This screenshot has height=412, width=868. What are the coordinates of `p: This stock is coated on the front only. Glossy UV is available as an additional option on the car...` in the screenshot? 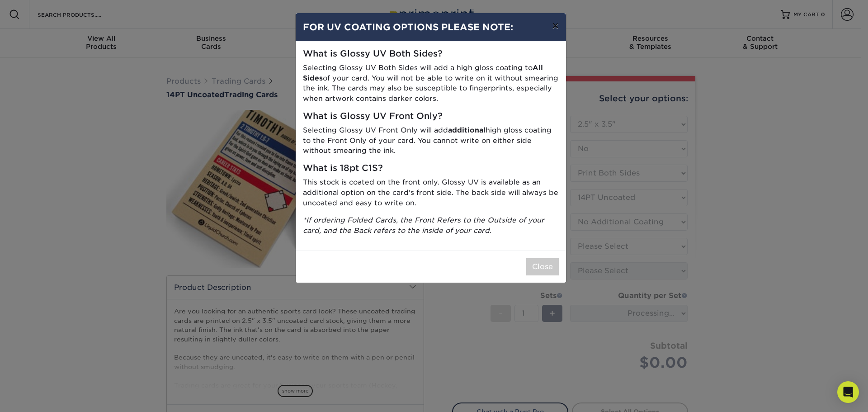 It's located at (431, 192).